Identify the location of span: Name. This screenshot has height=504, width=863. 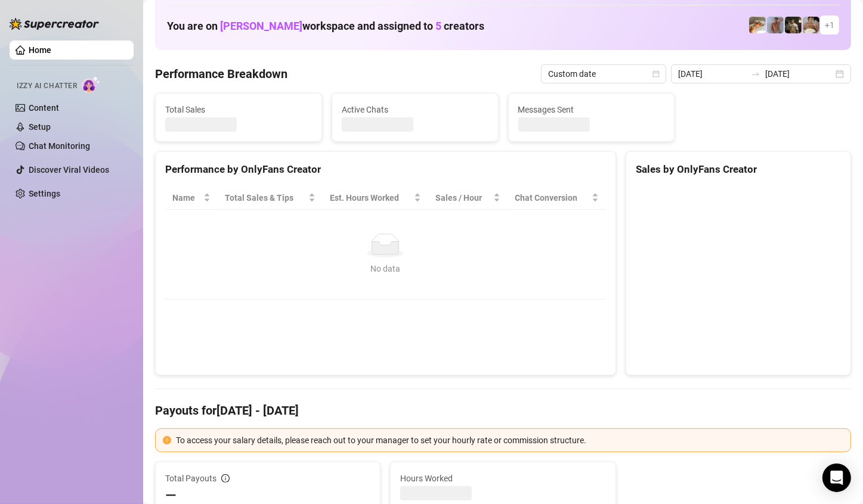
(186, 198).